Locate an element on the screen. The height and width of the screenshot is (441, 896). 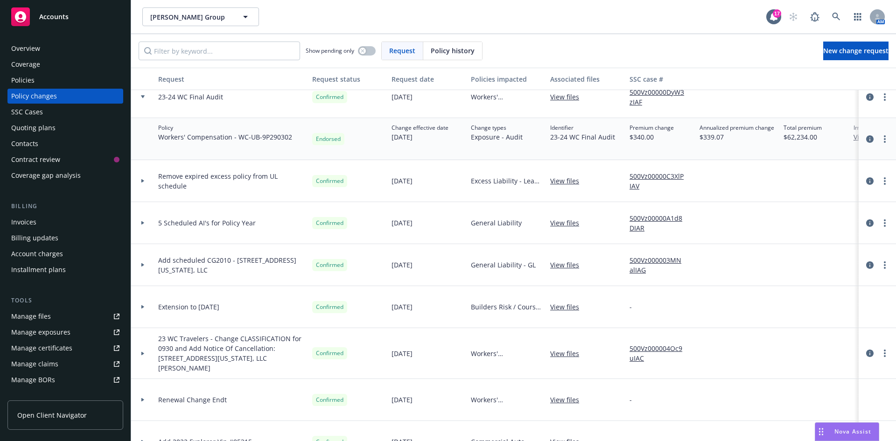
div: Billing is located at coordinates (65, 206).